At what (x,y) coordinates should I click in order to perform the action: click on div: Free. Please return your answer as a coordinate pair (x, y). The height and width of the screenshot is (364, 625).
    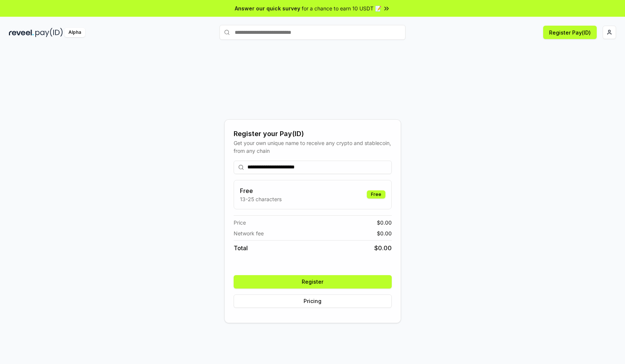
    Looking at the image, I should click on (376, 195).